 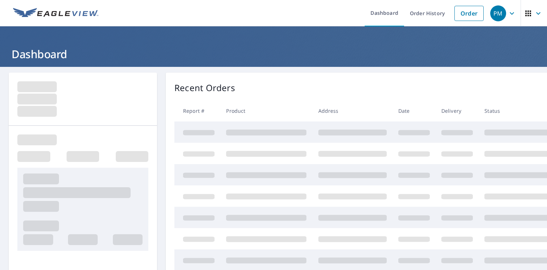 I want to click on a: Order, so click(x=469, y=13).